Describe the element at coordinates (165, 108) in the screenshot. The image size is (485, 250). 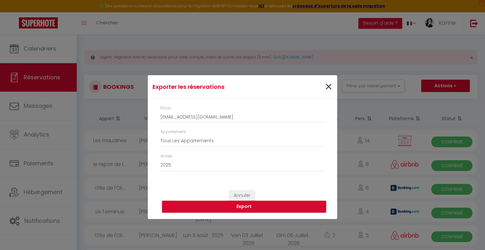
I see `label: Email` at that location.